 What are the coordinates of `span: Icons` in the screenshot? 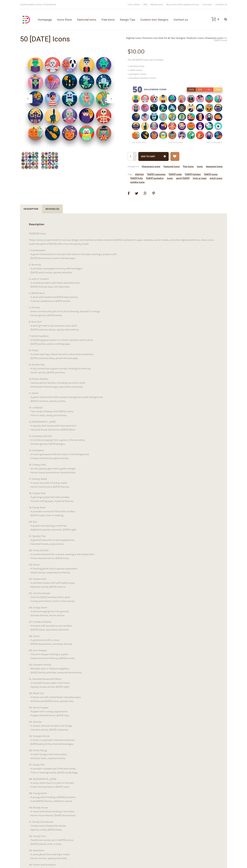 It's located at (201, 38).